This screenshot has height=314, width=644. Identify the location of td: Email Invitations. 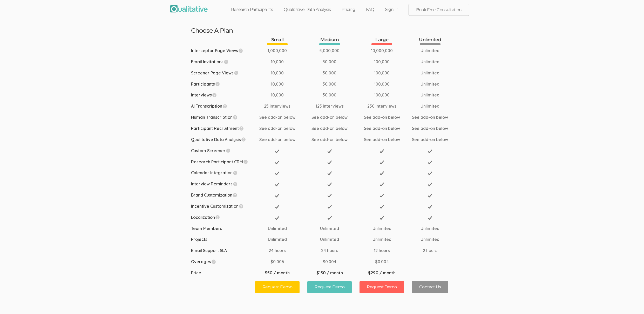
(223, 62).